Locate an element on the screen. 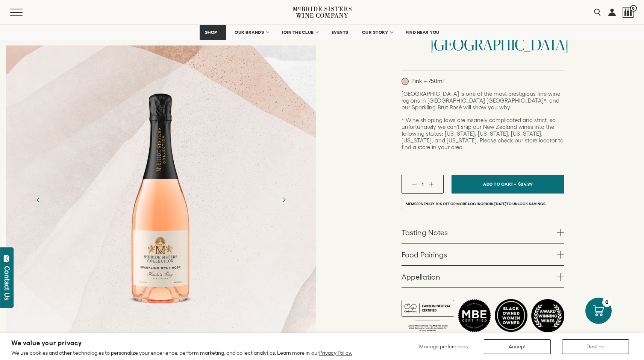 This screenshot has width=644, height=360. h2: We value your privacy is located at coordinates (182, 343).